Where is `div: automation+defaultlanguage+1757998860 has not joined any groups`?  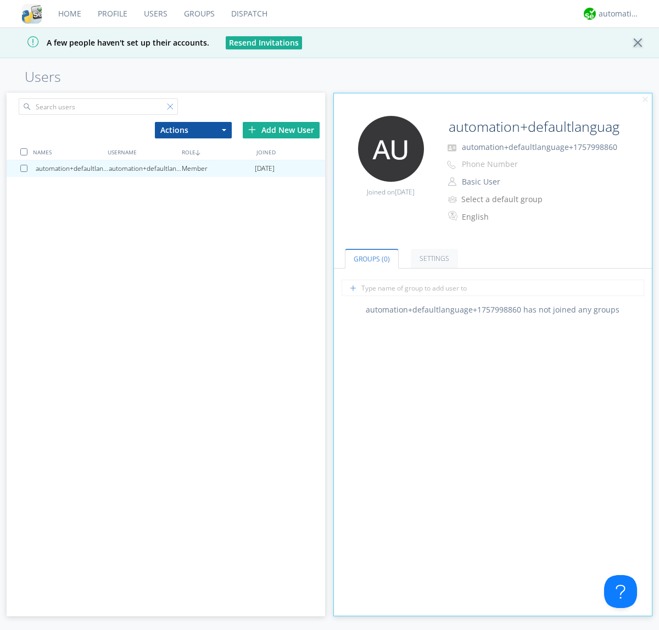
div: automation+defaultlanguage+1757998860 has not joined any groups is located at coordinates (493, 310).